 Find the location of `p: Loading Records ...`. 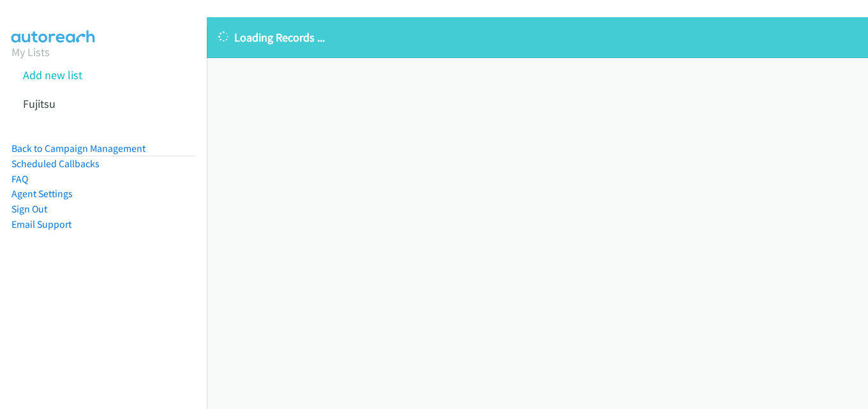

p: Loading Records ... is located at coordinates (537, 37).